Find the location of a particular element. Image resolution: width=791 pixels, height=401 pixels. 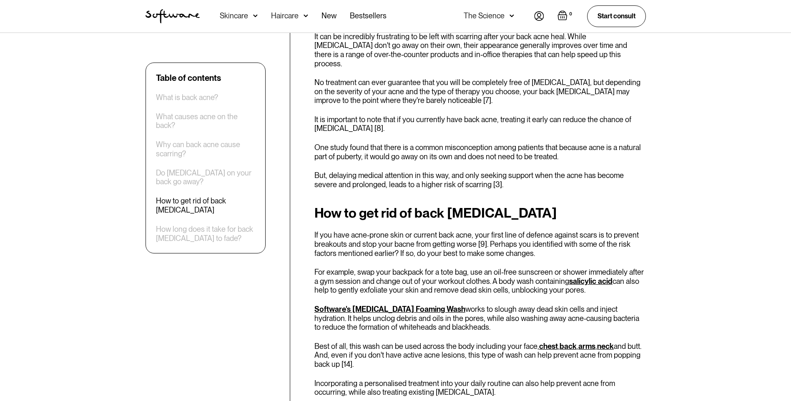

p: But, delaying medical attention in this way, and only seeking support when the acne has become se... is located at coordinates (480, 180).